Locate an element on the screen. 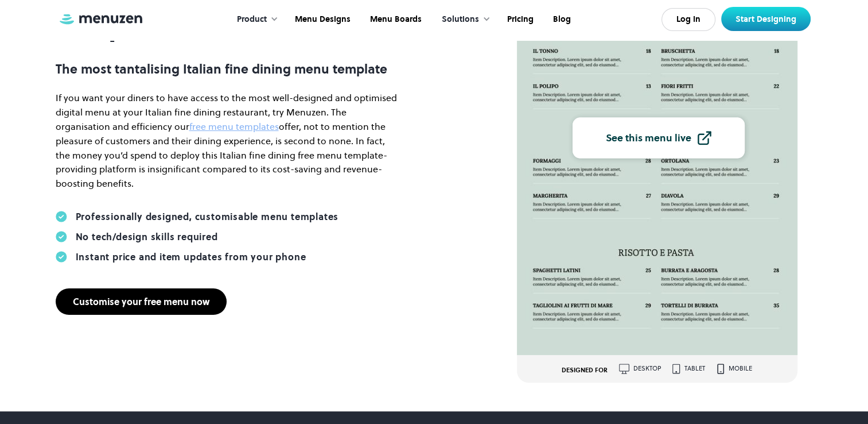 The width and height of the screenshot is (868, 424). a: Start Designing is located at coordinates (766, 19).